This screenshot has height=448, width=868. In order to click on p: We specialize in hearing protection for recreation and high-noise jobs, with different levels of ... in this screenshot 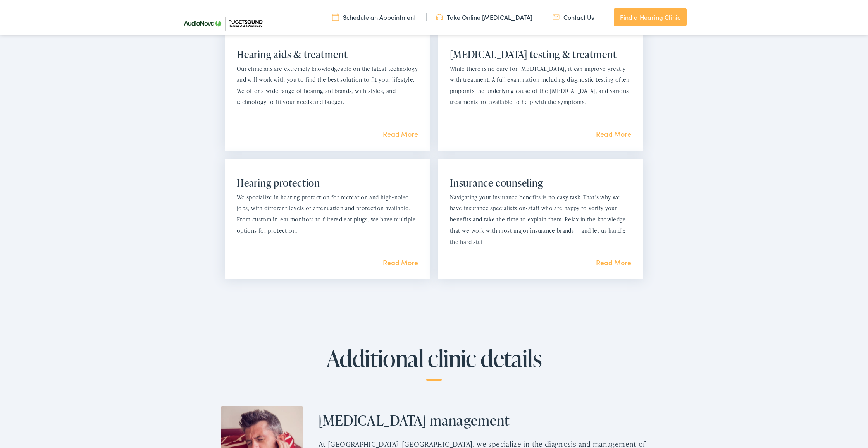, I will do `click(327, 214)`.